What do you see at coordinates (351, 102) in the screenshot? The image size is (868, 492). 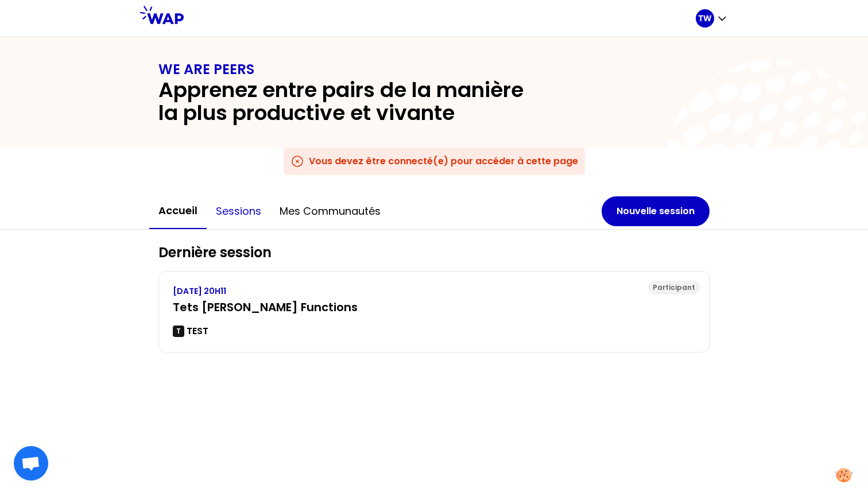 I see `h2: Apprenez entre pairs de la manière la plus productive et vivante` at bounding box center [351, 102].